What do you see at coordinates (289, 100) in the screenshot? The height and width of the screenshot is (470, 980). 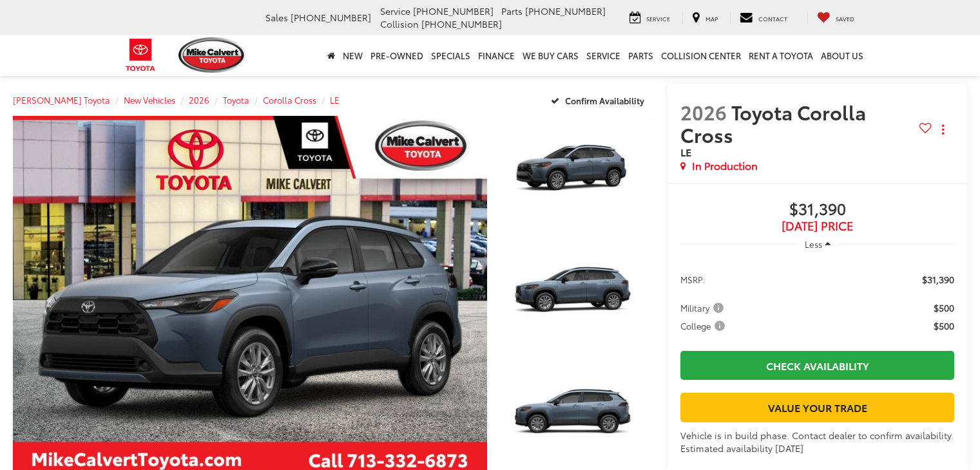 I see `a: Corolla Cross` at bounding box center [289, 100].